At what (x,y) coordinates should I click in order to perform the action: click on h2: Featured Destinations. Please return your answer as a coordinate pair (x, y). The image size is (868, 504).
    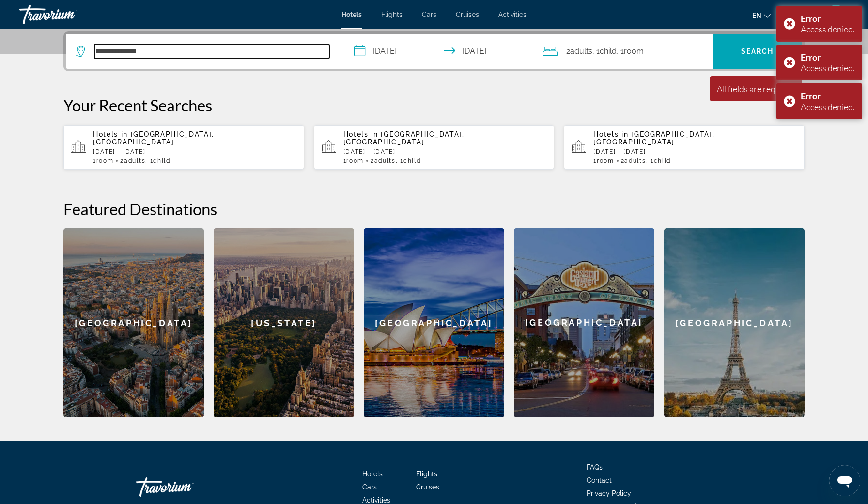
    Looking at the image, I should click on (434, 209).